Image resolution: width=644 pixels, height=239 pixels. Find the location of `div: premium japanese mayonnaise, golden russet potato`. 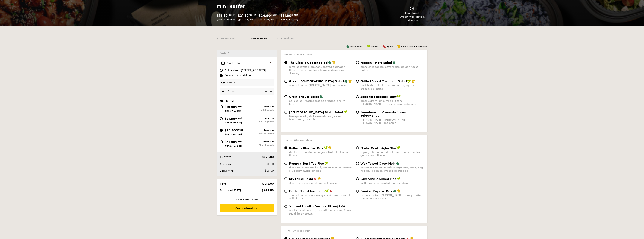

div: premium japanese mayonnaise, golden russet potato is located at coordinates (392, 69).